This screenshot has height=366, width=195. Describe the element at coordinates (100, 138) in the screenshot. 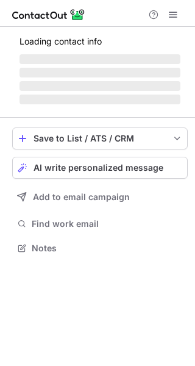

I see `div: Save to List / ATS / CRM` at that location.